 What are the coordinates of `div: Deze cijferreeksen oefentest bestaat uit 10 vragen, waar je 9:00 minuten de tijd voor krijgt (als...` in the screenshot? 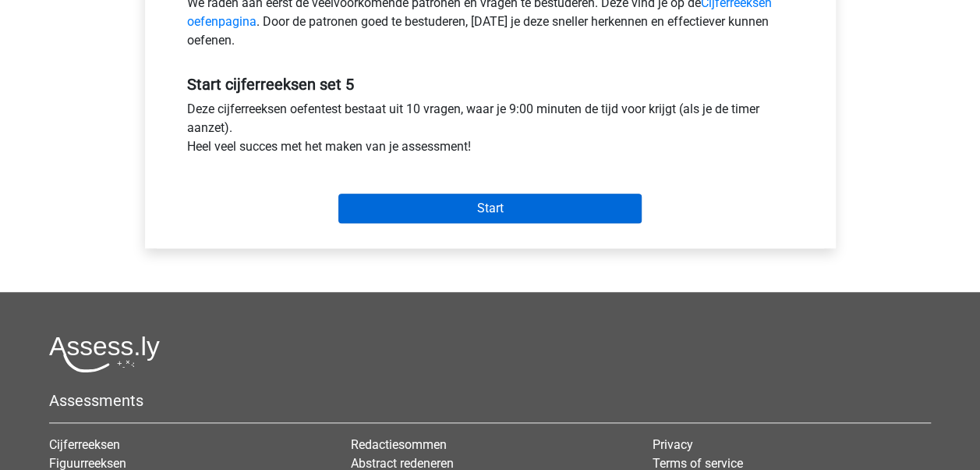 It's located at (491, 131).